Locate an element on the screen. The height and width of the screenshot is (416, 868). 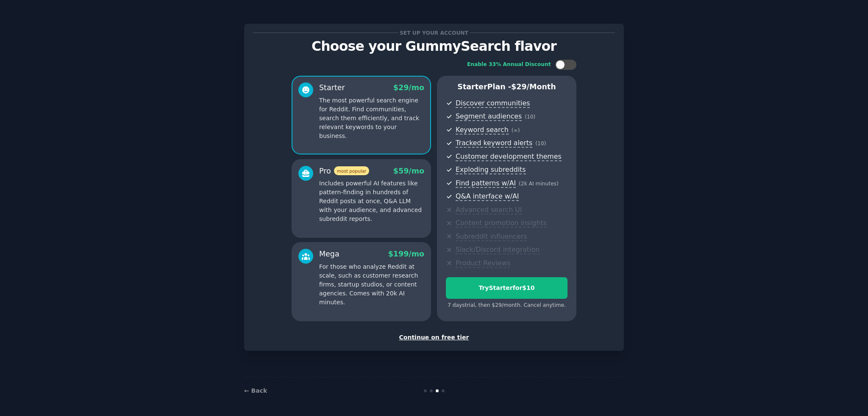
a: ← Back is located at coordinates (256, 391).